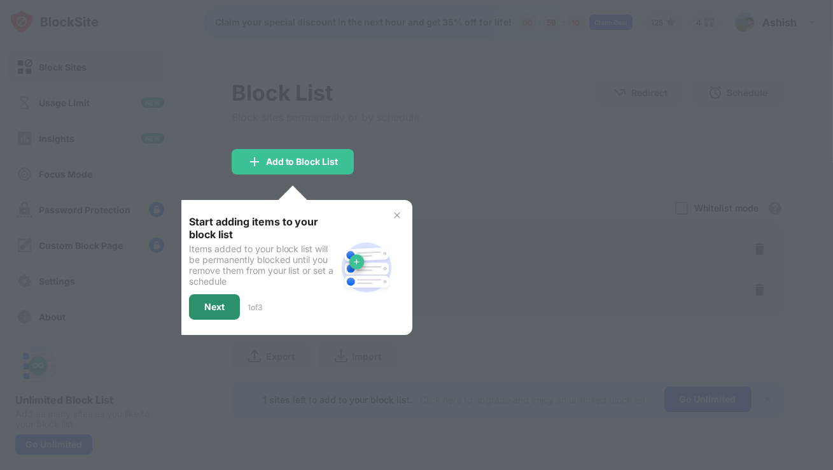 This screenshot has width=833, height=470. I want to click on div: Start adding items to your block list, so click(262, 228).